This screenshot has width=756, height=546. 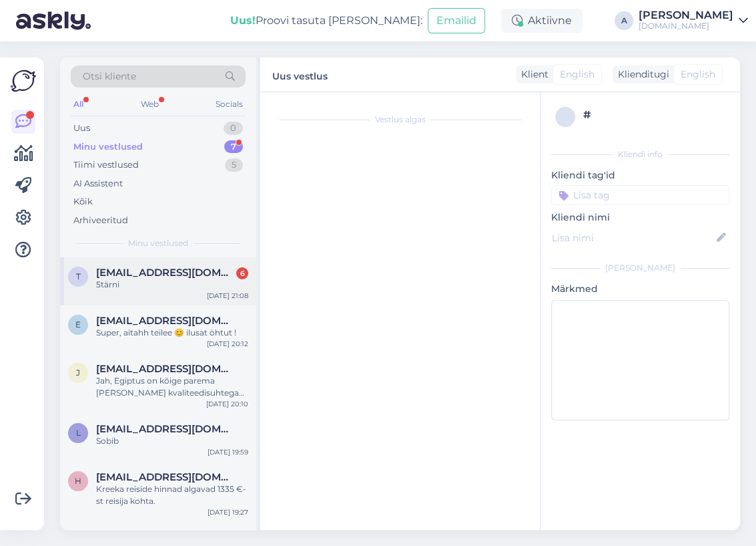 I want to click on img: Askly Logo, so click(x=23, y=81).